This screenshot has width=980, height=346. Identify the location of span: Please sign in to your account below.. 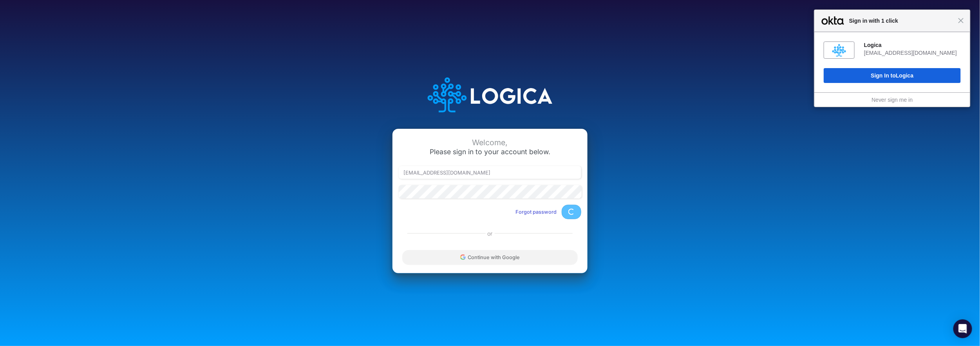
(490, 152).